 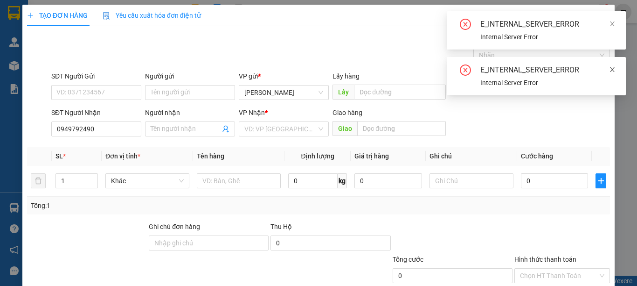 I want to click on button: Close, so click(x=602, y=18).